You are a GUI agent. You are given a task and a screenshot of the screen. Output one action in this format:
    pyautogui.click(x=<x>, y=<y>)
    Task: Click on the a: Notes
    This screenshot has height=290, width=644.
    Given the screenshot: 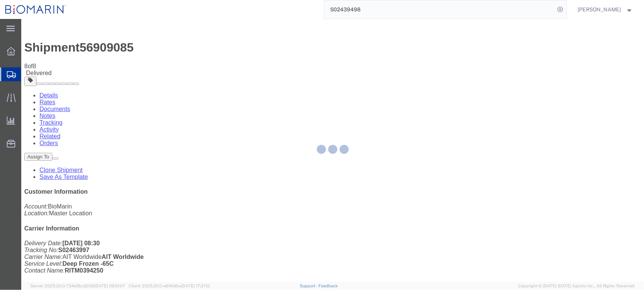 What is the action you would take?
    pyautogui.click(x=26, y=97)
    